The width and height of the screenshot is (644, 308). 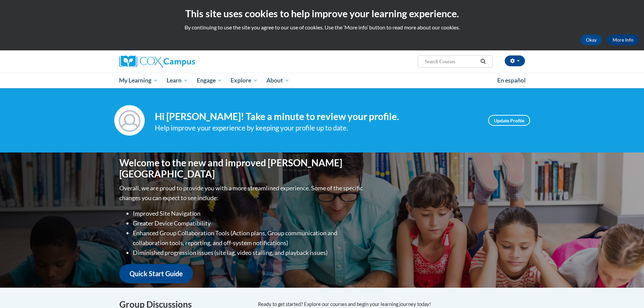 I want to click on li: Improved Site Navigation, so click(x=249, y=213).